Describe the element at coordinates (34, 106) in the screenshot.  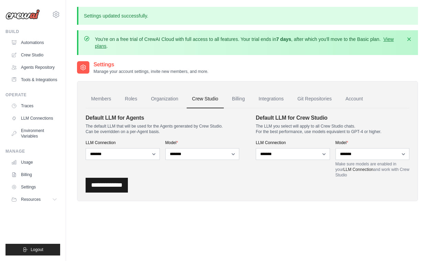
I see `a: Traces` at that location.